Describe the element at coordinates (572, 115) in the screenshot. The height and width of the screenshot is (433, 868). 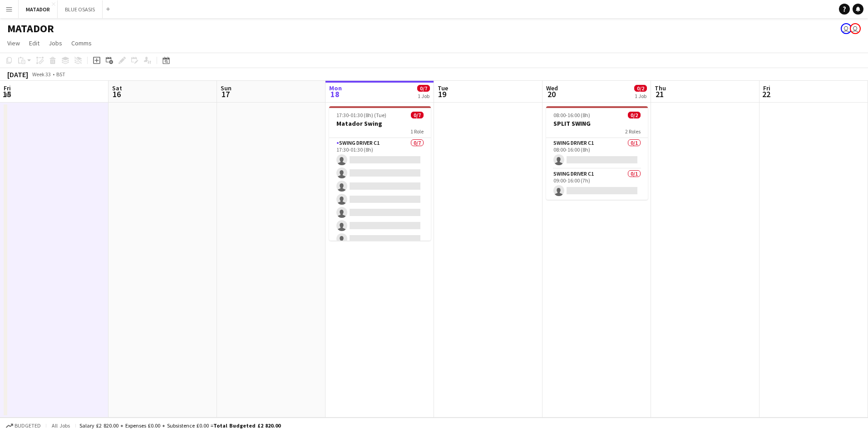
I see `span: 08:00-16:00 (8h)` at that location.